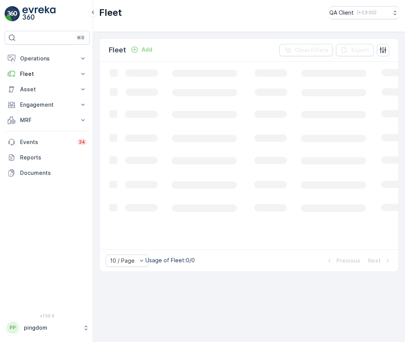 This screenshot has height=342, width=405. Describe the element at coordinates (47, 74) in the screenshot. I see `button: Fleet` at that location.